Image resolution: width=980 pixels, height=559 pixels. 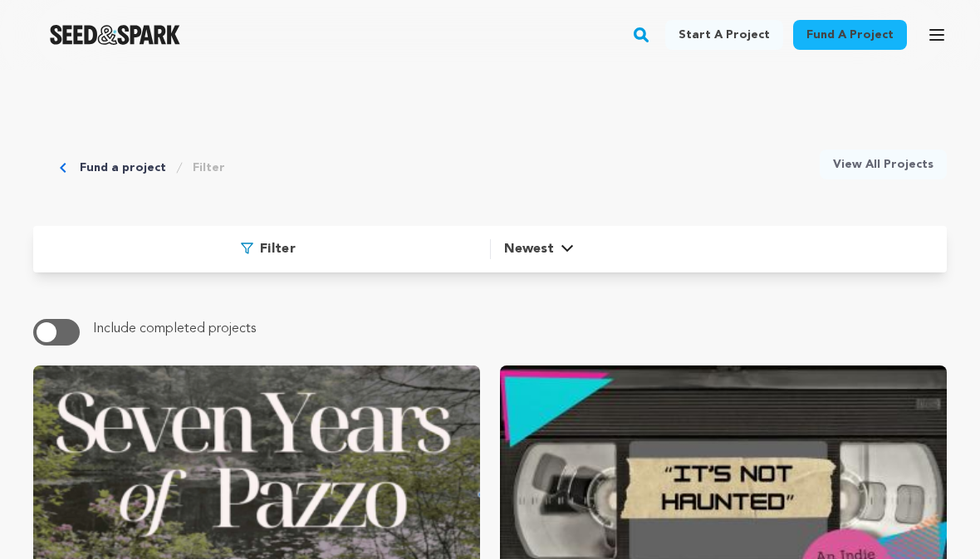 What do you see at coordinates (247, 248) in the screenshot?
I see `img: Seed&Spark Funnel Icon` at bounding box center [247, 248].